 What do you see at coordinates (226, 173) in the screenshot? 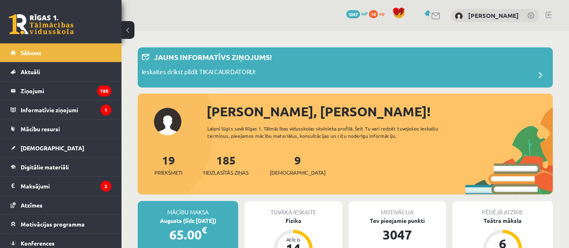
I see `span: Neizlasītās ziņas` at bounding box center [226, 173].